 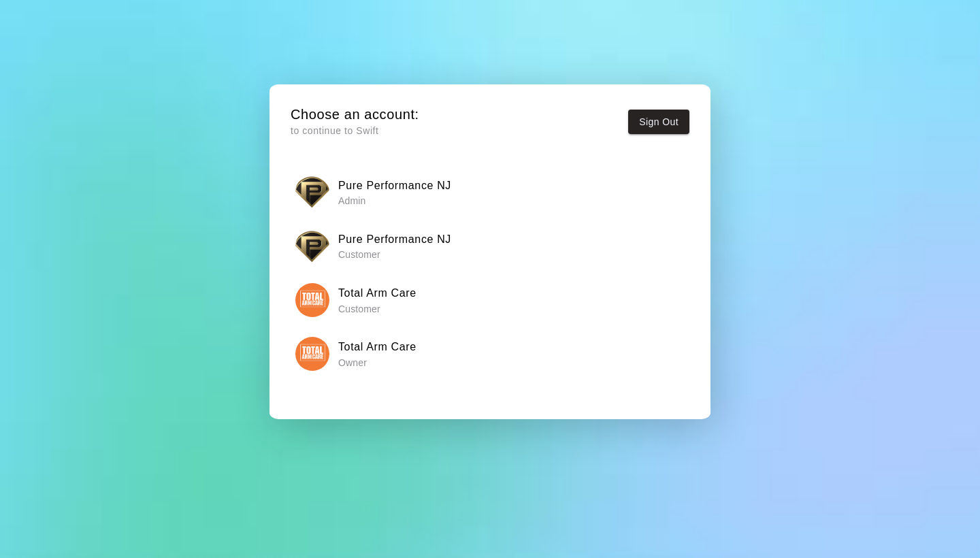 I want to click on button: Sign Out, so click(x=659, y=122).